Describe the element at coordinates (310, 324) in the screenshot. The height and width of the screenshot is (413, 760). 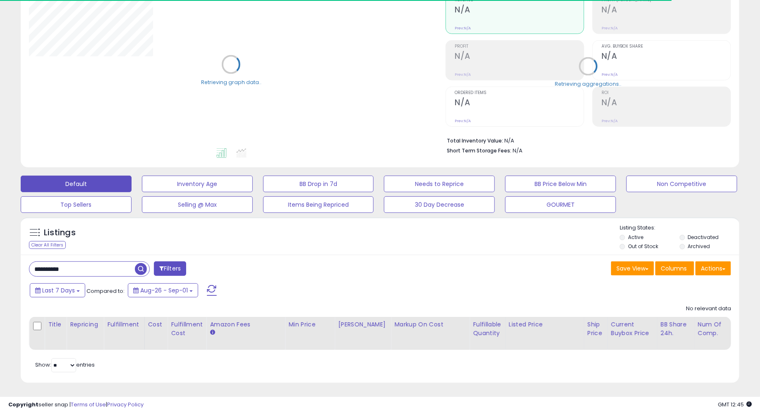
I see `div: Min Price` at that location.